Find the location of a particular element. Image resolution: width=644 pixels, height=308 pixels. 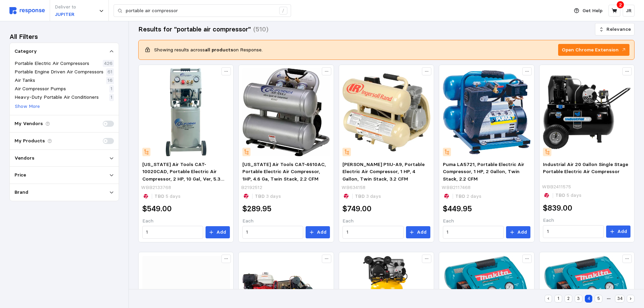

img: svg%3e is located at coordinates (27, 11).